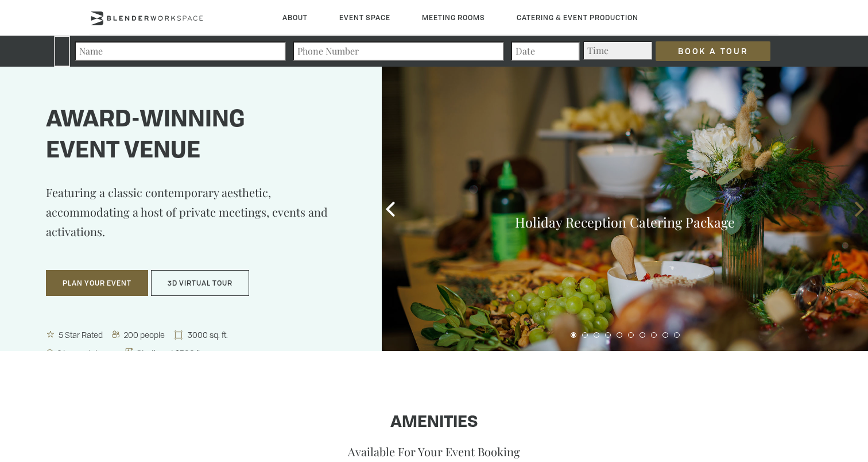 The height and width of the screenshot is (462, 868). I want to click on button: Plan Your Event, so click(97, 283).